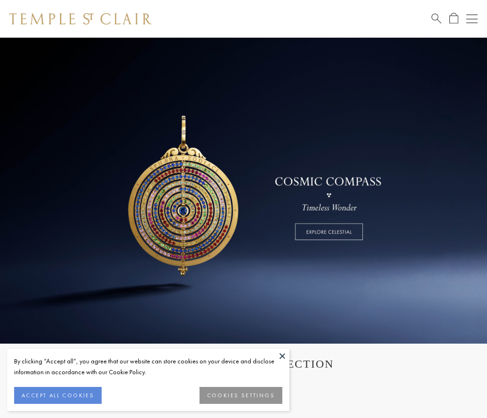 The height and width of the screenshot is (418, 487). I want to click on button: Open navigation, so click(472, 19).